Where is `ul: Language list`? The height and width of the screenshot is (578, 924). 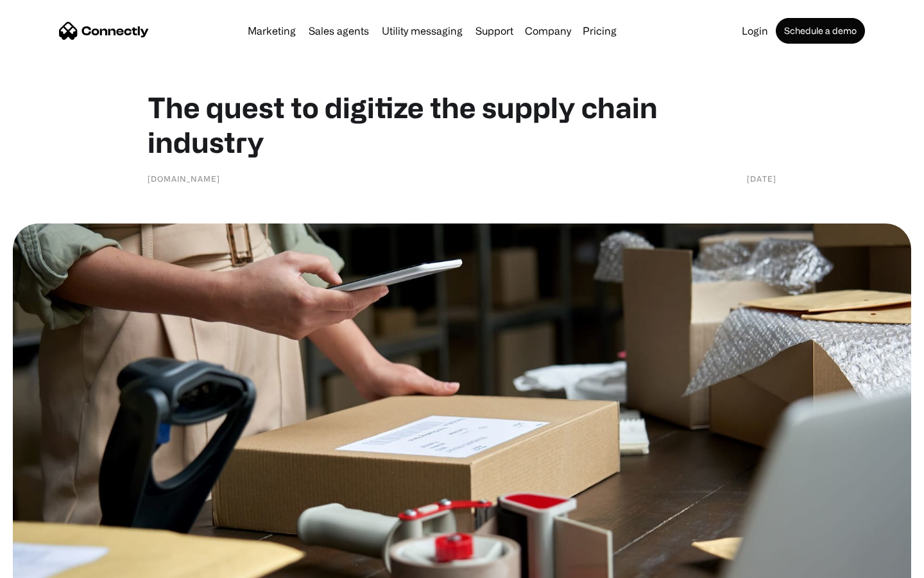 ul: Language list is located at coordinates (52, 565).